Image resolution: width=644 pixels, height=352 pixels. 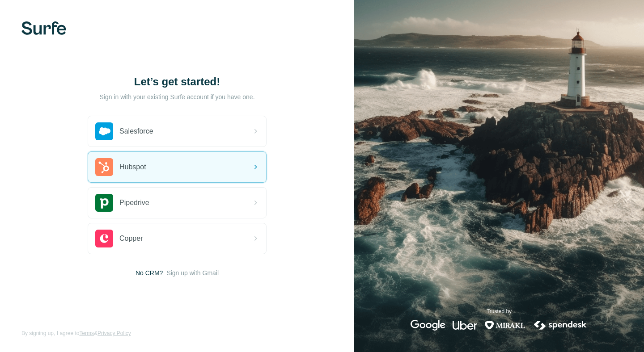 What do you see at coordinates (105, 203) in the screenshot?
I see `img: pipedrive's logo` at bounding box center [105, 203].